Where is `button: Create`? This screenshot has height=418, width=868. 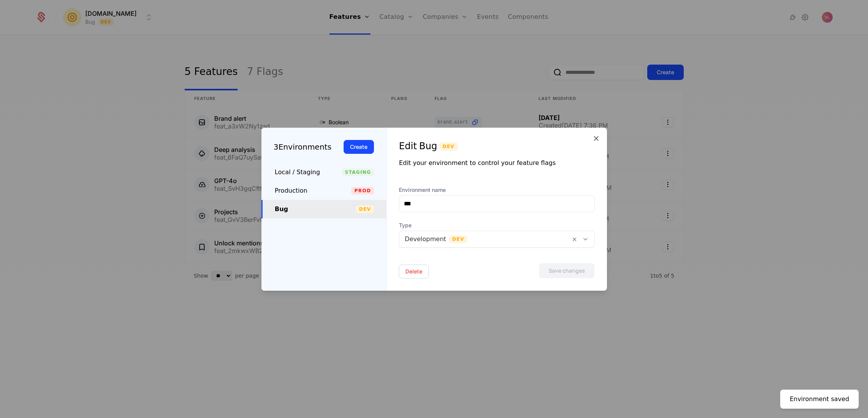 button: Create is located at coordinates (359, 147).